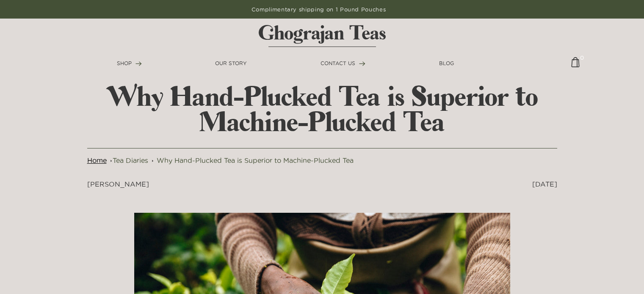 This screenshot has width=644, height=294. I want to click on span: SHOP, so click(124, 63).